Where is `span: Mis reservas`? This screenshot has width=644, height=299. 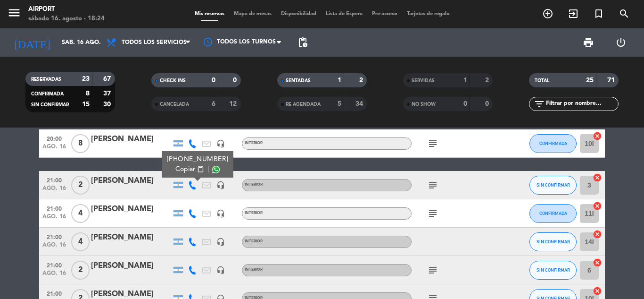
span: Mis reservas is located at coordinates (209, 14).